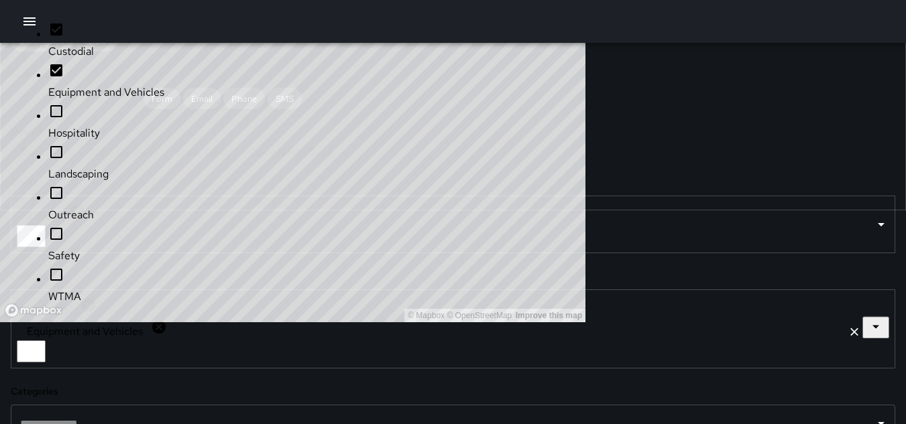 The height and width of the screenshot is (424, 906). I want to click on button: Close, so click(876, 328).